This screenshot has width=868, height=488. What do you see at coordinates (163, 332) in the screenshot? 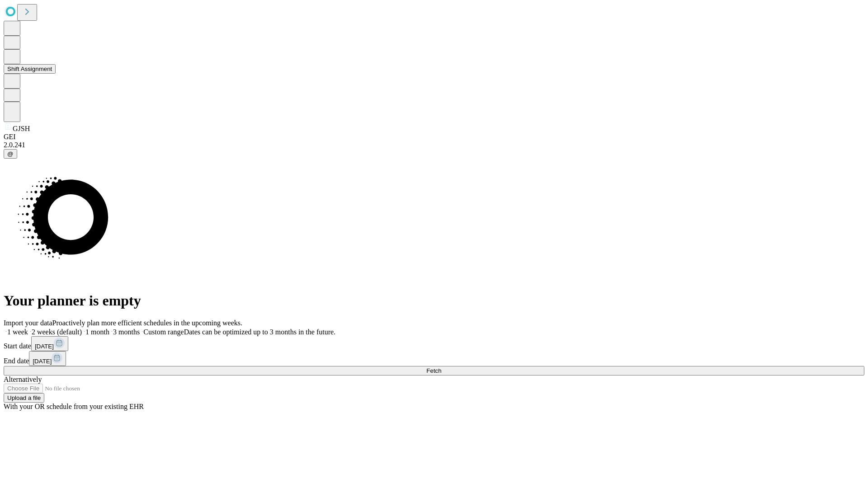
I see `span: Custom range` at bounding box center [163, 332].